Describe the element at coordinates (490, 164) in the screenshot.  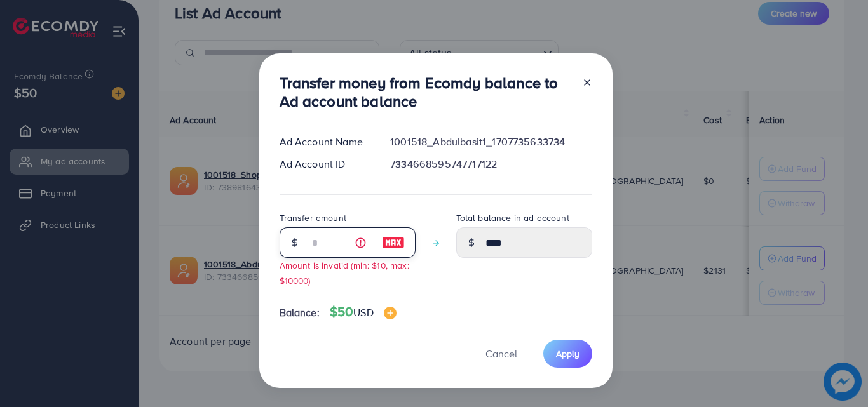
I see `div: 7334668595747717122` at that location.